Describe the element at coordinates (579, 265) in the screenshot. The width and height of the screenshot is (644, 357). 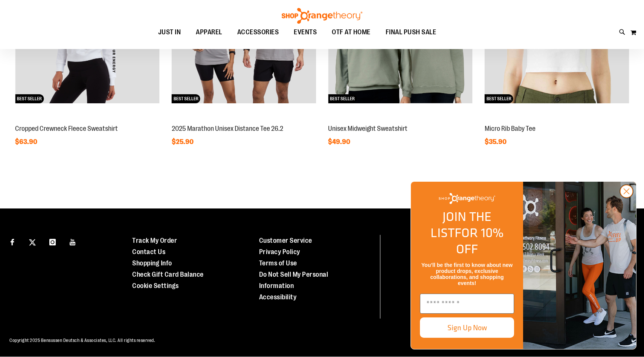
I see `img: Shop Orangtheory` at that location.